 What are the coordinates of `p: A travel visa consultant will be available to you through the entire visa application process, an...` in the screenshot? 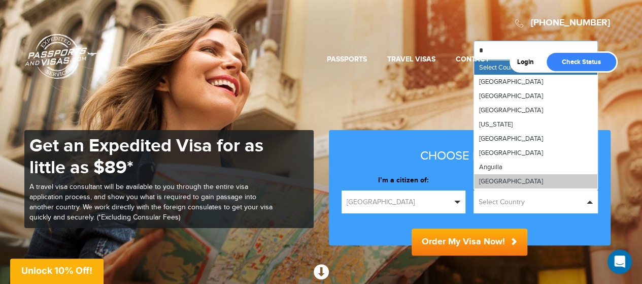 It's located at (151, 202).